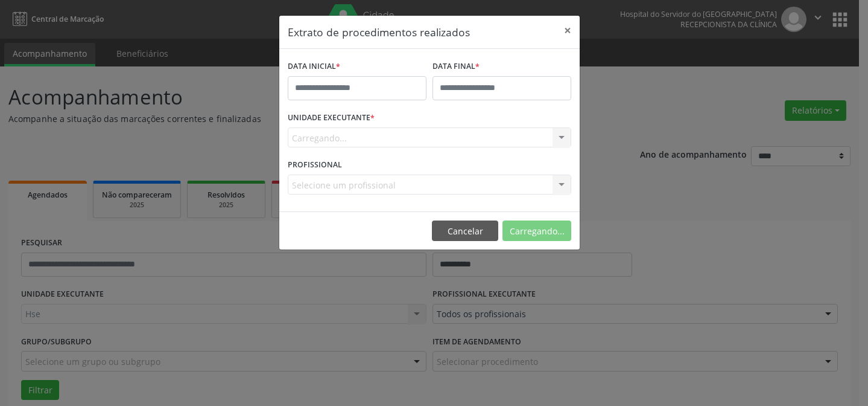  Describe the element at coordinates (379, 32) in the screenshot. I see `h5: Extrato de procedimentos realizados` at that location.